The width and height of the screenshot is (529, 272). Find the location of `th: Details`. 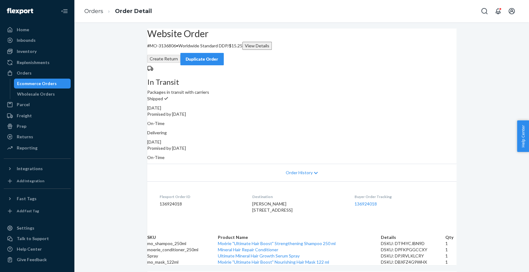

th: Details is located at coordinates (413, 238).